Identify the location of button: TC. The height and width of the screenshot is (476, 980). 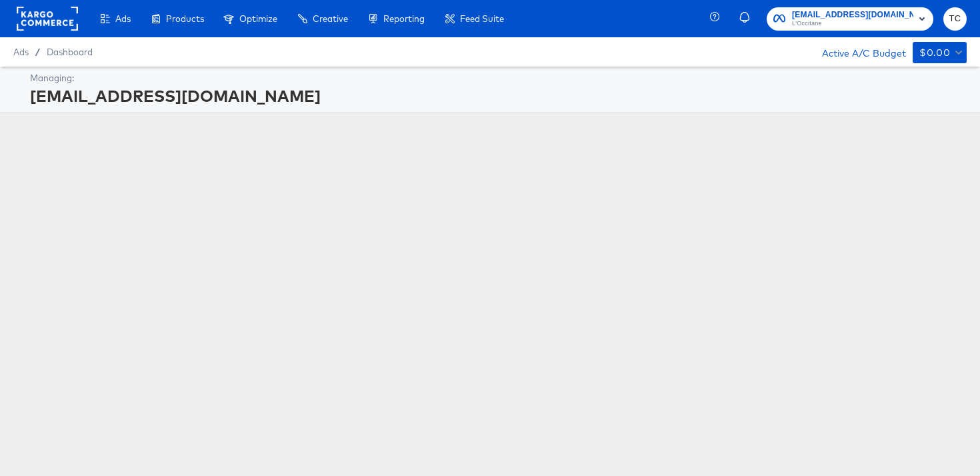
(954, 18).